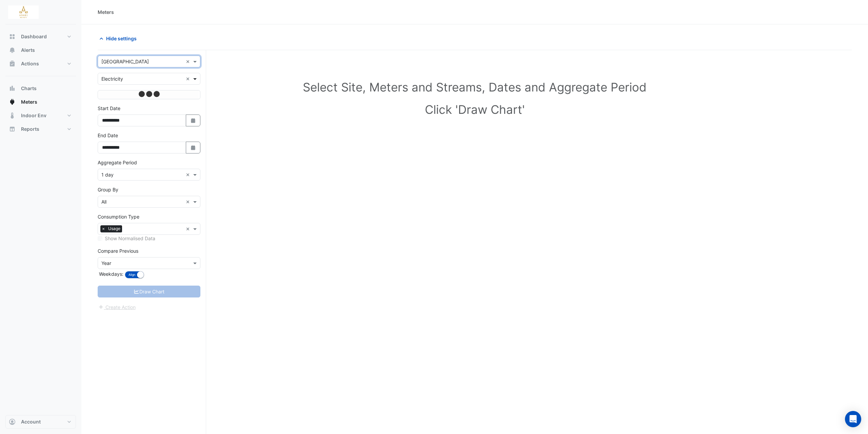 This screenshot has width=868, height=434. What do you see at coordinates (41, 421) in the screenshot?
I see `button: Account` at bounding box center [41, 421].